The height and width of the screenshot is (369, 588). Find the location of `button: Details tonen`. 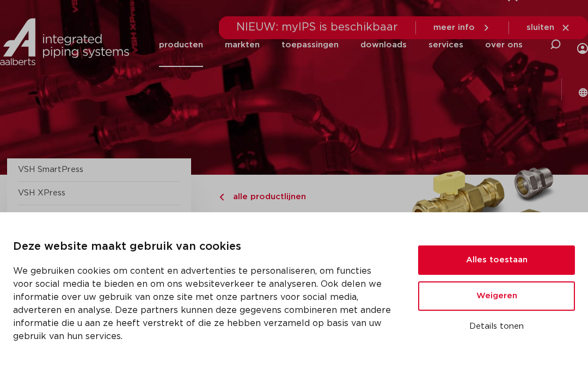

button: Details tonen is located at coordinates (496, 327).